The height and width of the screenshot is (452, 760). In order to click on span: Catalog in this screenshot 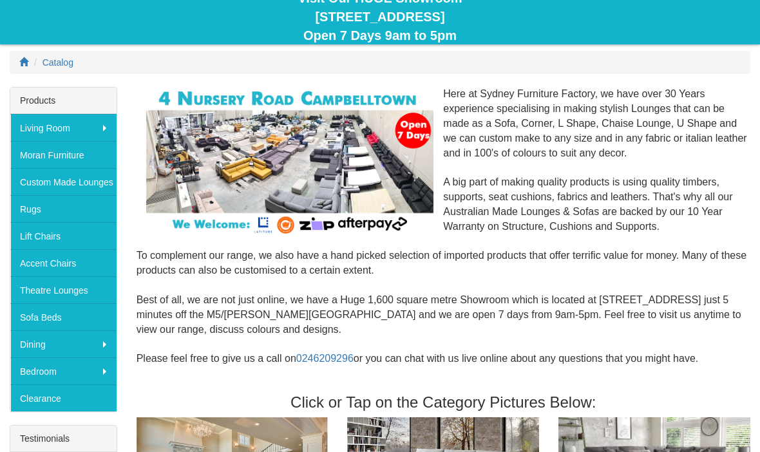, I will do `click(58, 63)`.